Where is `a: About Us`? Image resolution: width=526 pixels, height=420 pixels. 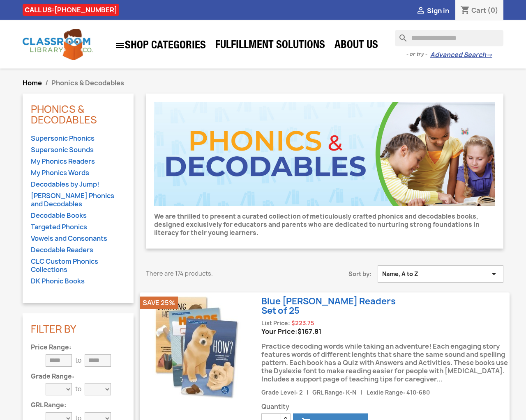
a: About Us is located at coordinates (356, 46).